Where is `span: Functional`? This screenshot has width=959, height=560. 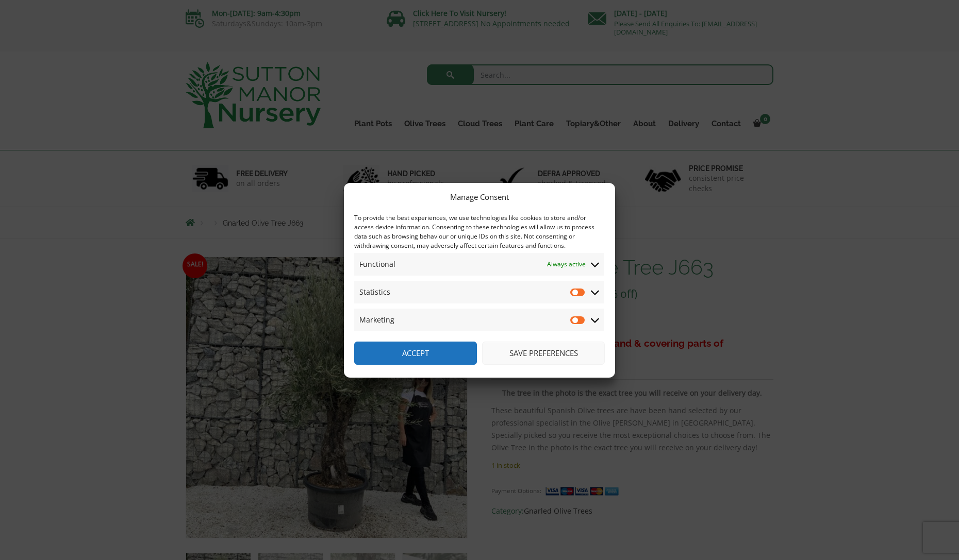 span: Functional is located at coordinates (378, 264).